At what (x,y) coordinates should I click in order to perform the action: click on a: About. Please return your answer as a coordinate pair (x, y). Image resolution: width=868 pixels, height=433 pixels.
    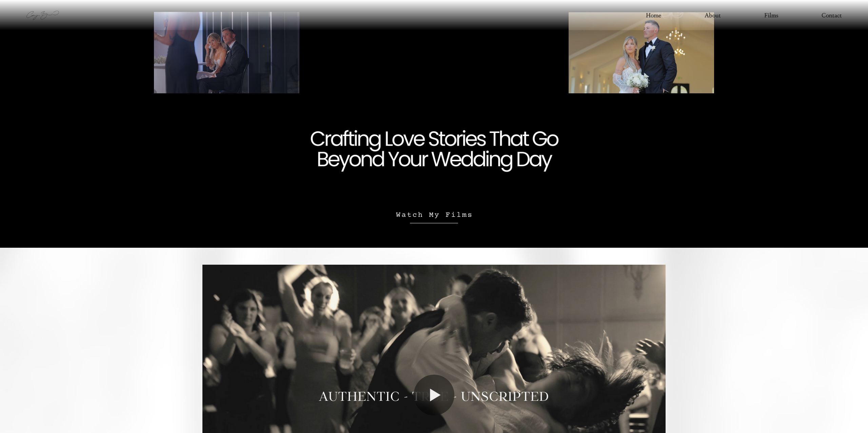
    Looking at the image, I should click on (713, 15).